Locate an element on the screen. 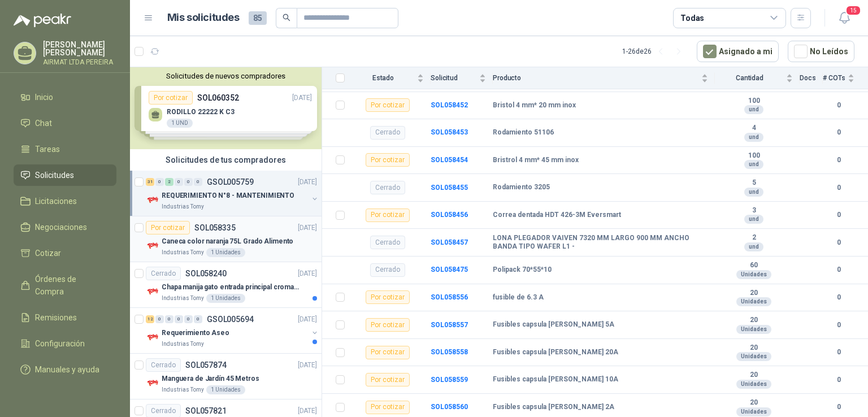 This screenshot has width=868, height=417. span: Tareas is located at coordinates (48, 149).